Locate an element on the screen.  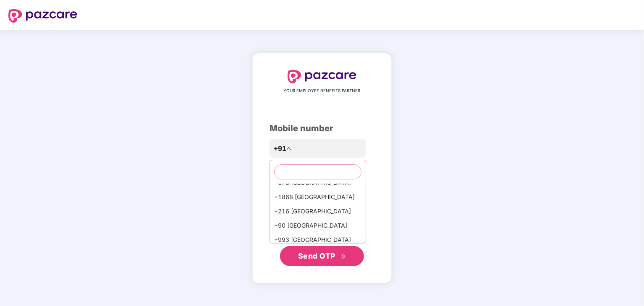
span: double-right is located at coordinates (343, 257).